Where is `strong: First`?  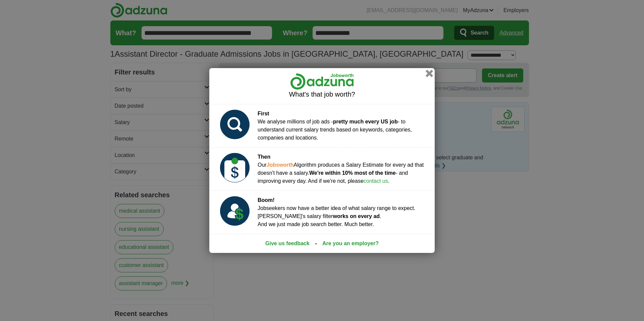 strong: First is located at coordinates (263, 113).